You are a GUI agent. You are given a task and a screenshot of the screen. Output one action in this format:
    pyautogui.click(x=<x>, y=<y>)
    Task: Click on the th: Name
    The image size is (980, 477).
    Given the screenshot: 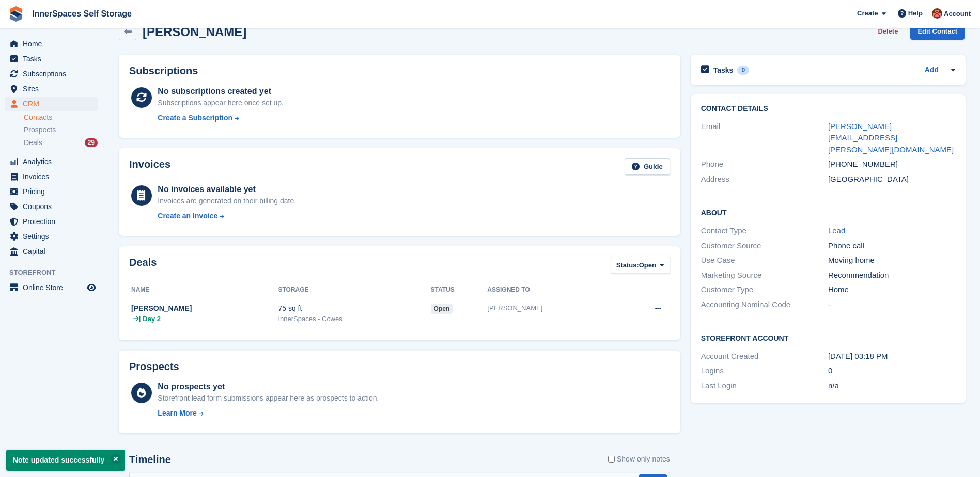 What is the action you would take?
    pyautogui.click(x=204, y=290)
    